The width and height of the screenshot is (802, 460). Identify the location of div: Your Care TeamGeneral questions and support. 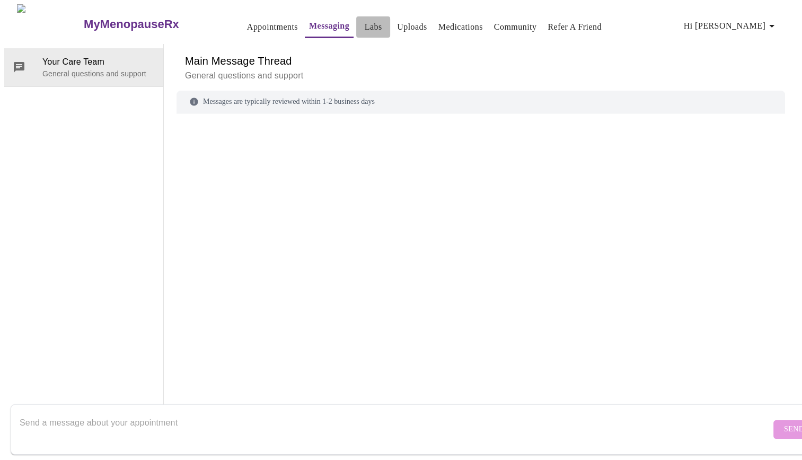
(84, 67).